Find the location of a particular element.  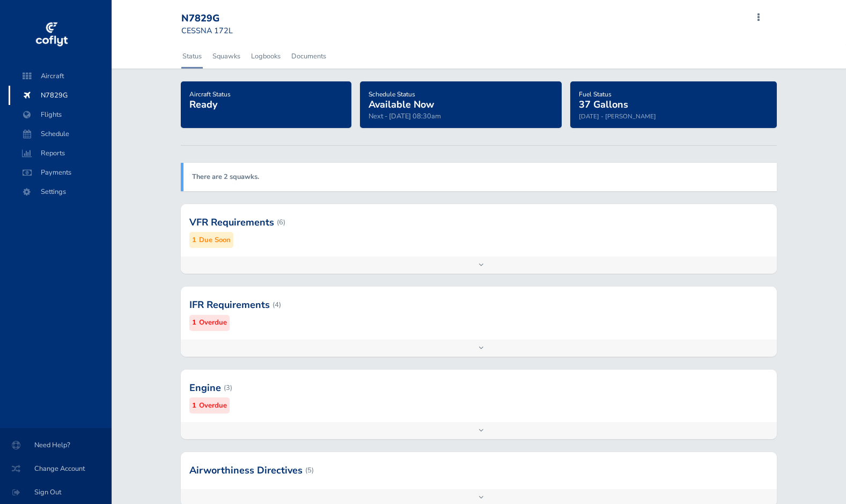

span: Payments is located at coordinates (60, 172).